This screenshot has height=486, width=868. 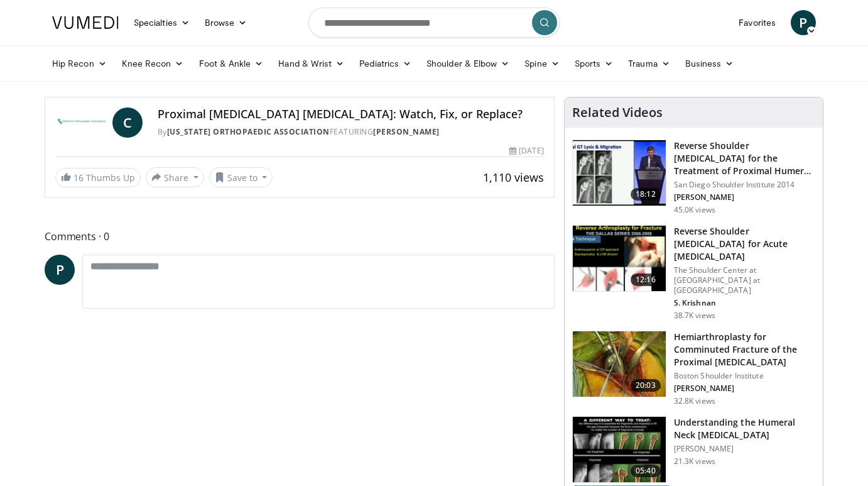 What do you see at coordinates (300, 236) in the screenshot?
I see `span: Comments 0` at bounding box center [300, 236].